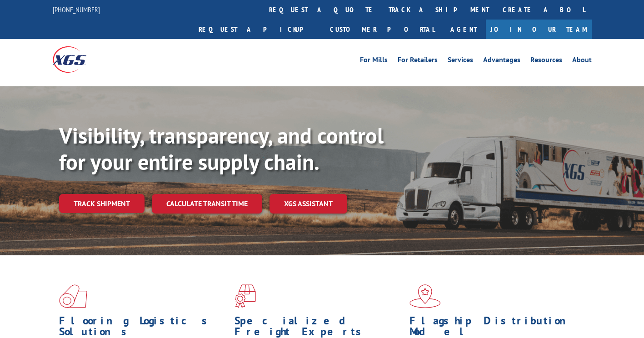  I want to click on a: About, so click(582, 61).